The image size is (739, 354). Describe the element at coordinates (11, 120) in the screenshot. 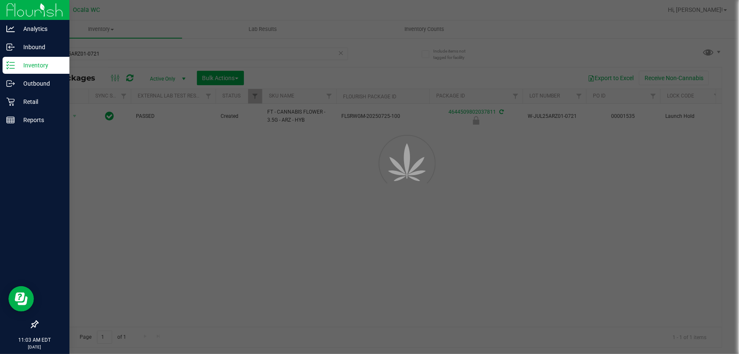

I see `inline-svg: Reports` at that location.